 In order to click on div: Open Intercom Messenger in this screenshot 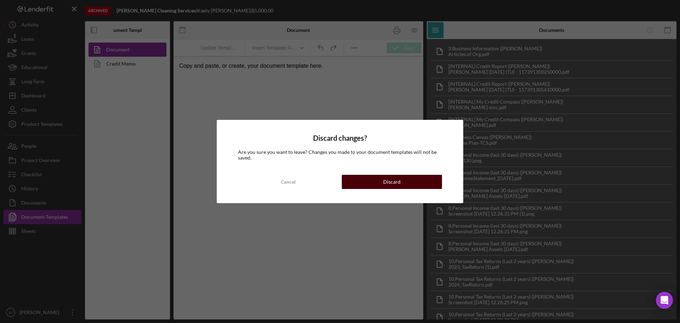, I will do `click(665, 300)`.